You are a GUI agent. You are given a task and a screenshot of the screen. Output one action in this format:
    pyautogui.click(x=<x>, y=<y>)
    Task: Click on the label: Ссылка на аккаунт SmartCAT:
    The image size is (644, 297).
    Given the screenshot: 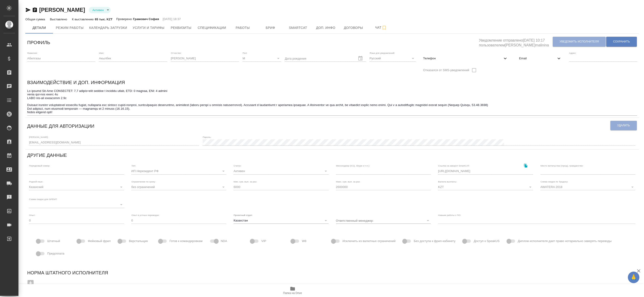 What is the action you would take?
    pyautogui.click(x=454, y=166)
    